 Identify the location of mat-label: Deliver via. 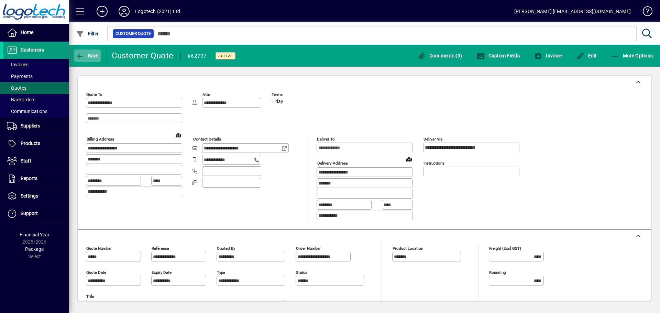
(433, 139).